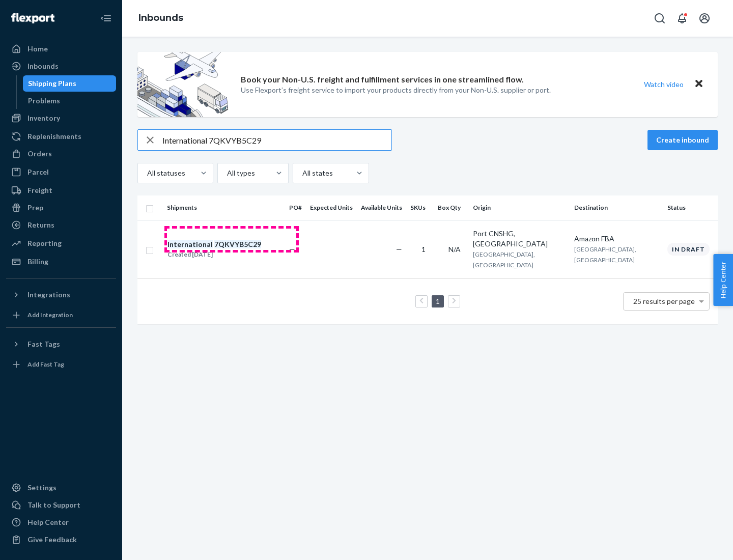 This screenshot has width=733, height=560. What do you see at coordinates (437, 300) in the screenshot?
I see `a: Page 1 is your current page` at bounding box center [437, 300].